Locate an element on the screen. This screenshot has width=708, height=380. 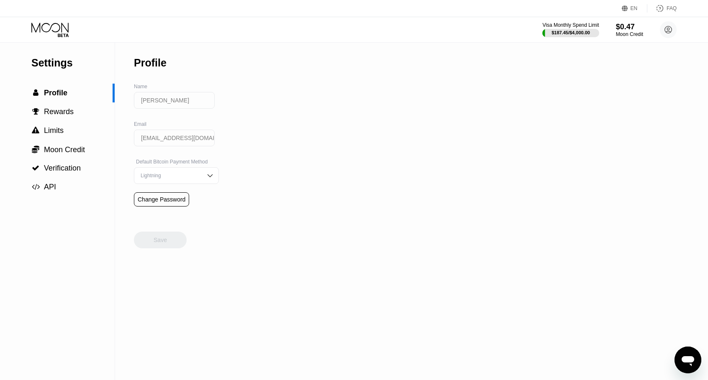
div: Name is located at coordinates (176, 87).